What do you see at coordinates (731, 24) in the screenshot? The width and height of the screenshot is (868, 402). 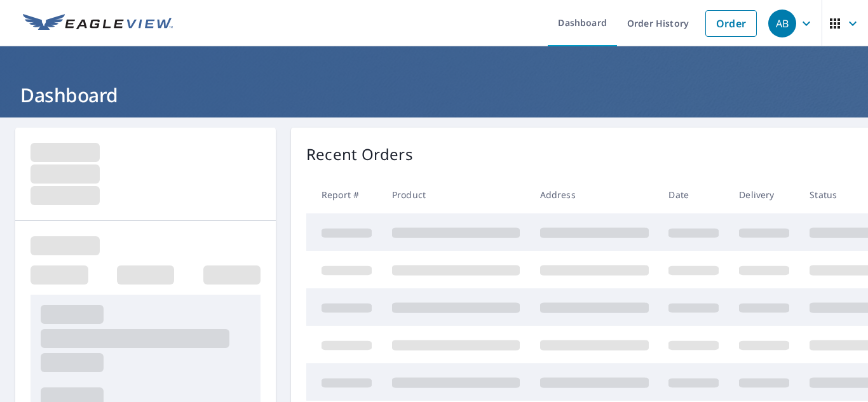 I see `a: Order` at bounding box center [731, 24].